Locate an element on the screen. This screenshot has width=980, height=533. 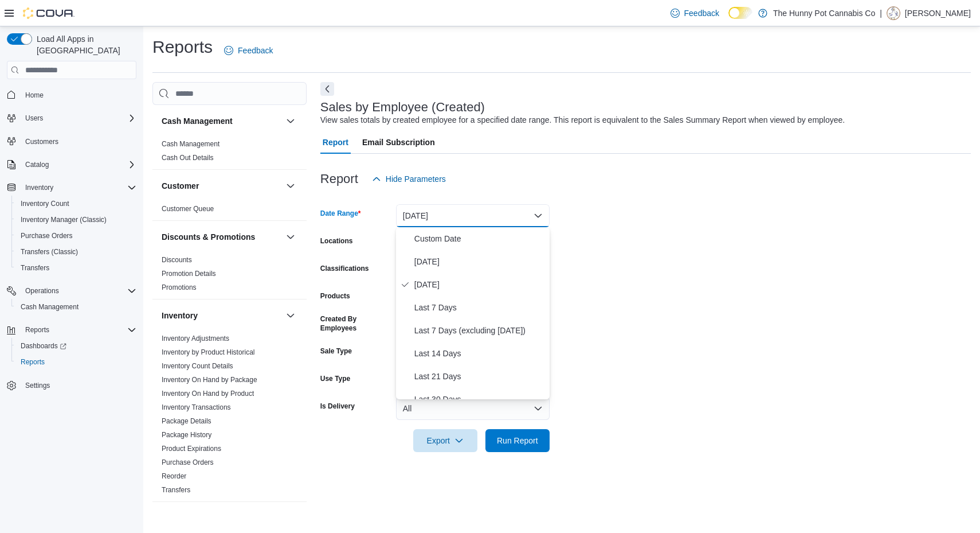
button: Customers is located at coordinates (71, 142).